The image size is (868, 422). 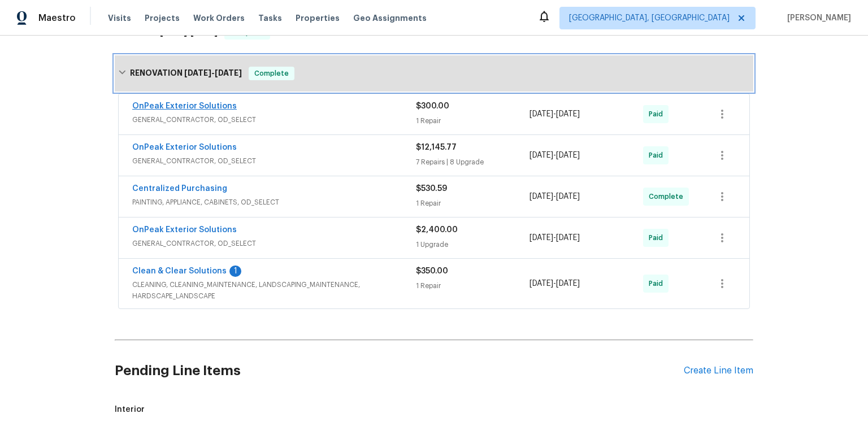 What do you see at coordinates (274, 202) in the screenshot?
I see `span: PAINTING, APPLIANCE, CABINETS, OD_SELECT` at bounding box center [274, 202].